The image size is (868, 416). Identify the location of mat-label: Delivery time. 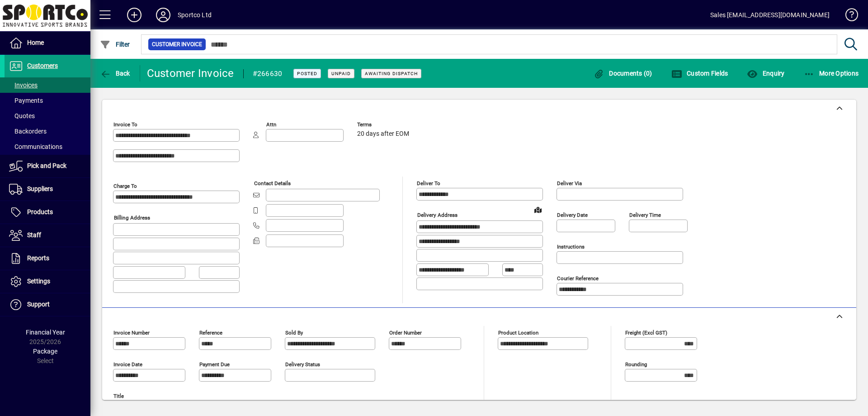
(645, 215).